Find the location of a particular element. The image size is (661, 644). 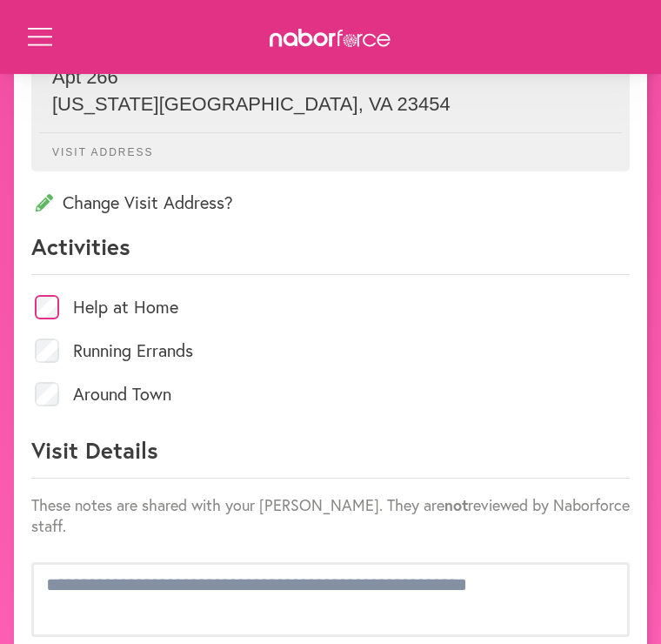

button: Open Menu is located at coordinates (38, 38).